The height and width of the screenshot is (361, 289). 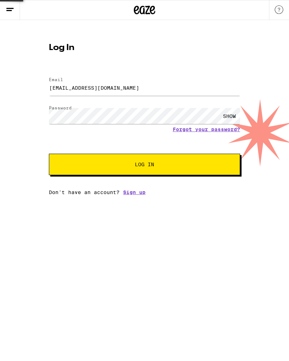 I want to click on div: Don't have an account?, so click(x=145, y=192).